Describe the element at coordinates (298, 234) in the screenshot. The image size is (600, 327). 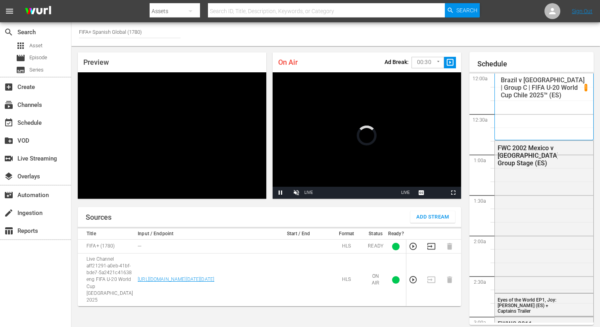
I see `th: Start / End` at that location.